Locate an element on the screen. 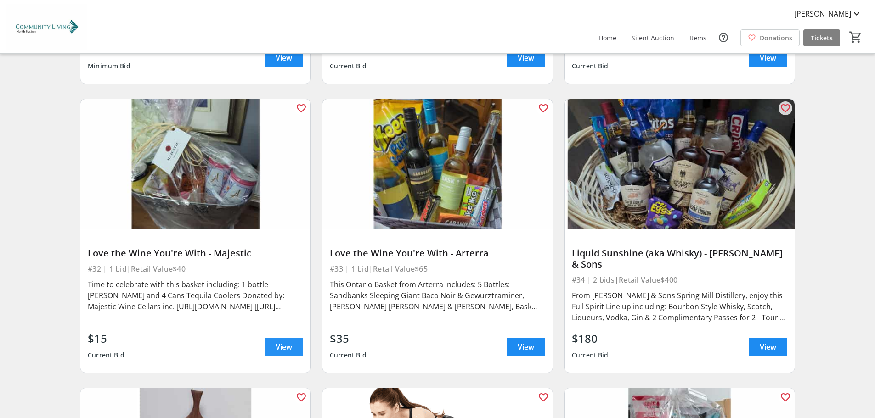 This screenshot has width=875, height=418. div: Love the Wine You're With - Arterra is located at coordinates (437, 254).